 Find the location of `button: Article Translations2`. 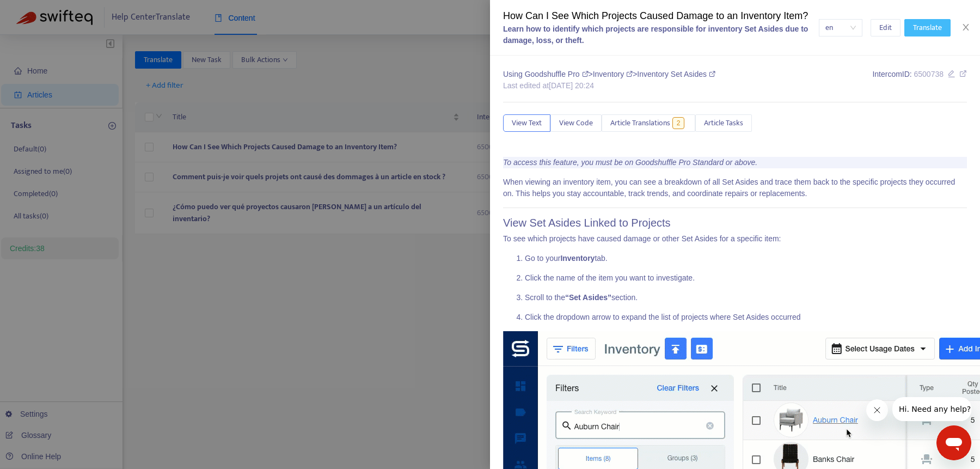

button: Article Translations2 is located at coordinates (648, 123).